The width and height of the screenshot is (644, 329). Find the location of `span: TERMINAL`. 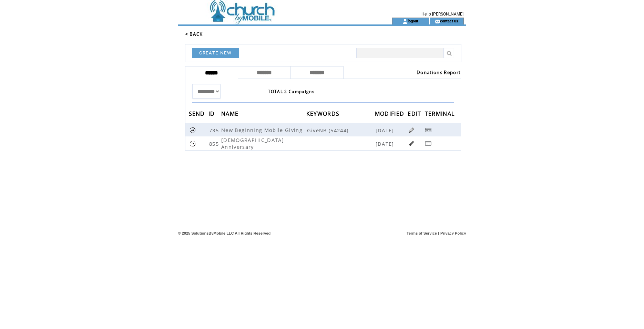

span: TERMINAL is located at coordinates (441, 114).